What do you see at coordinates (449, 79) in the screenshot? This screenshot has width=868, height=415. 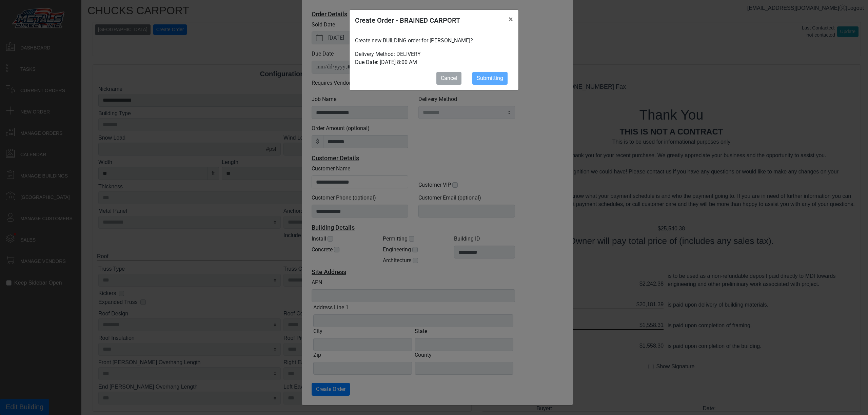 I see `button: Cancel` at bounding box center [449, 79].